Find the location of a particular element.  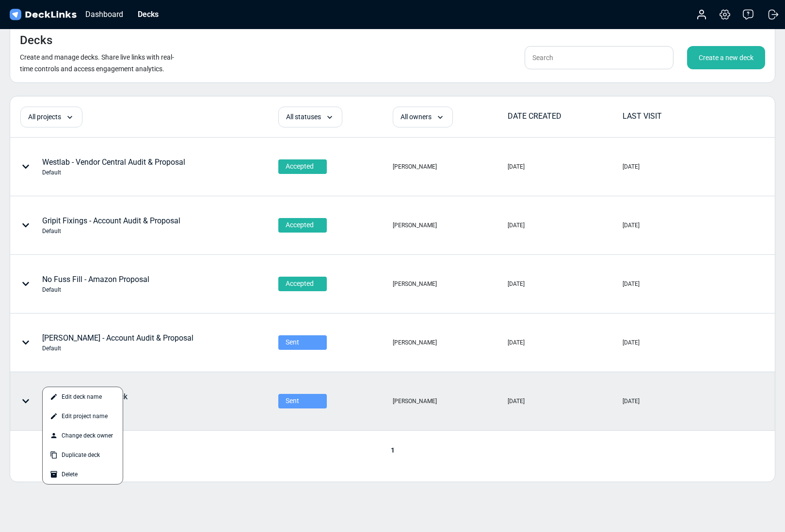

div: Edit project name is located at coordinates (83, 417).